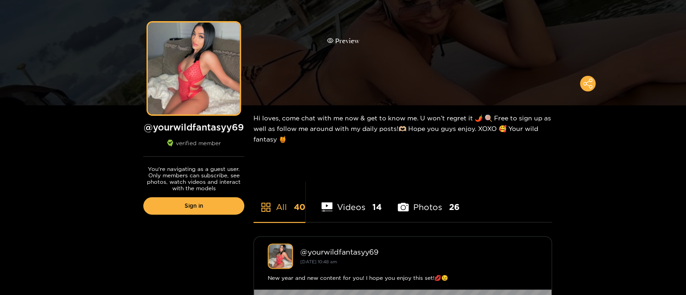 This screenshot has width=686, height=295. I want to click on p: You're navigating as a guest user. Only members can subscribe, see photos, watch videos and inter..., so click(194, 179).